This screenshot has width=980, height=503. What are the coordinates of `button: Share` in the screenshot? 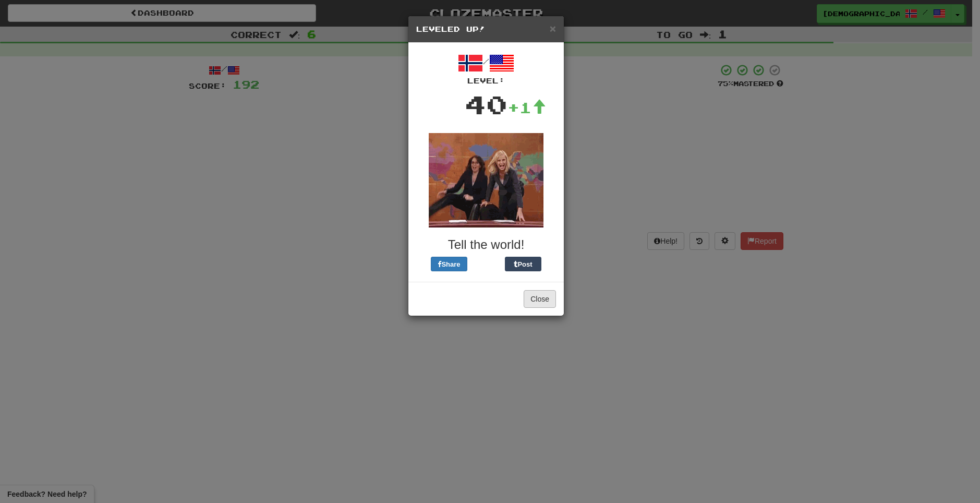 It's located at (449, 264).